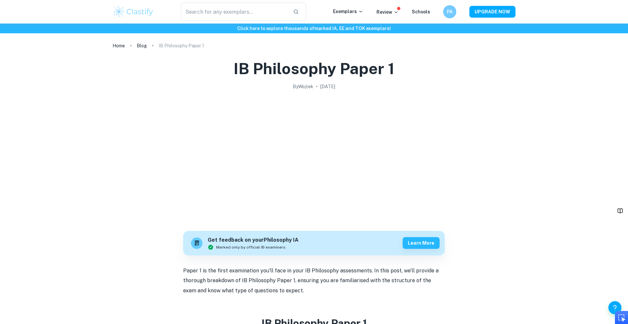 This screenshot has width=628, height=324. Describe the element at coordinates (234, 12) in the screenshot. I see `input: Search for any exemplars...` at that location.